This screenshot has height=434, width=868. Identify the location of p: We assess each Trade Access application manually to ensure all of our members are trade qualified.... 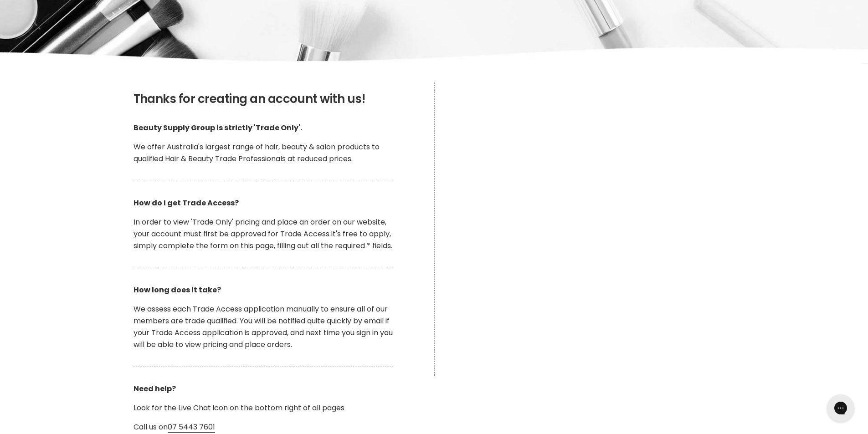
(263, 327).